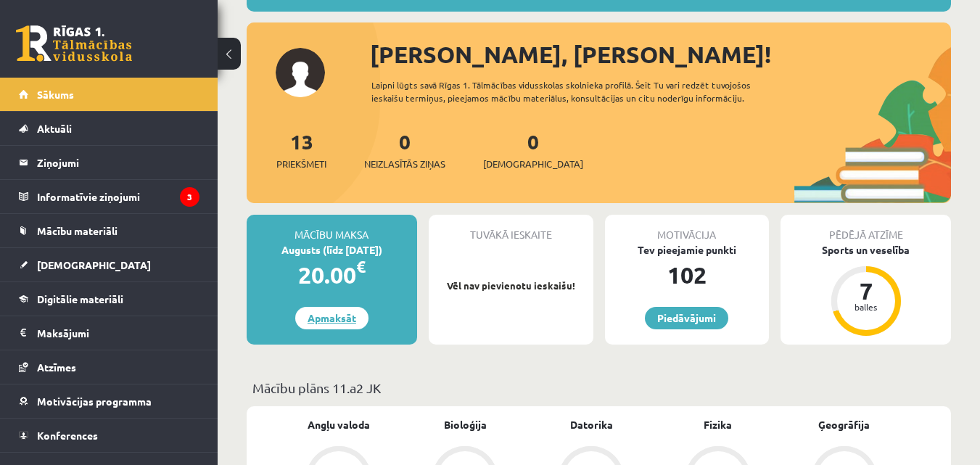  What do you see at coordinates (57, 367) in the screenshot?
I see `span: Atzīmes` at bounding box center [57, 367].